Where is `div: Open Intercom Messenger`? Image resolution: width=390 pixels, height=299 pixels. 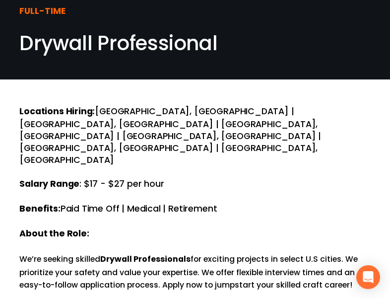 div: Open Intercom Messenger is located at coordinates (369, 277).